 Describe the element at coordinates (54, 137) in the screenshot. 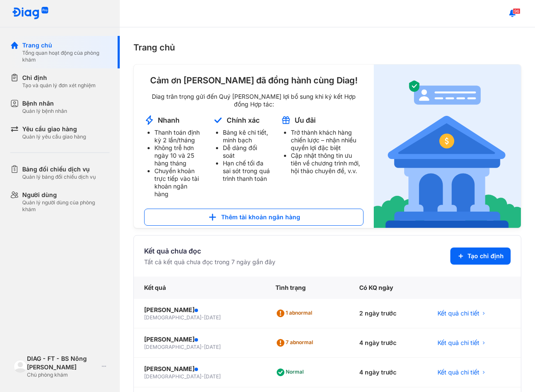

I see `div: Quản lý yêu cầu giao hàng` at that location.